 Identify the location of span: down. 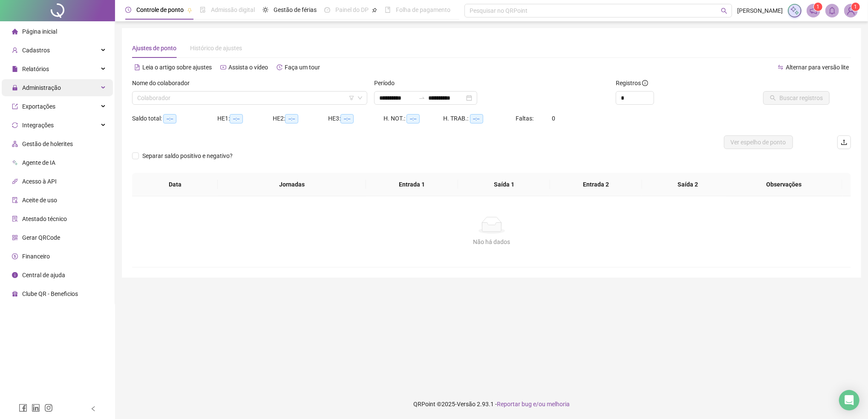
(360, 98).